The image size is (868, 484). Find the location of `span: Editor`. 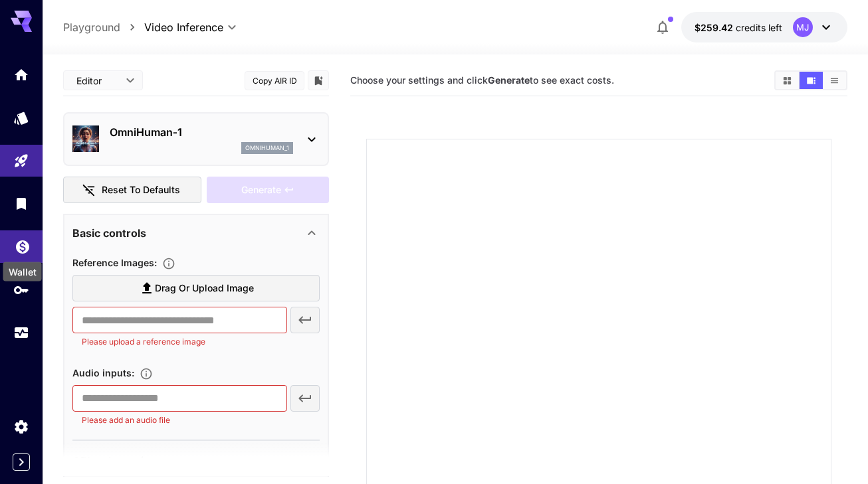

span: Editor is located at coordinates (97, 80).